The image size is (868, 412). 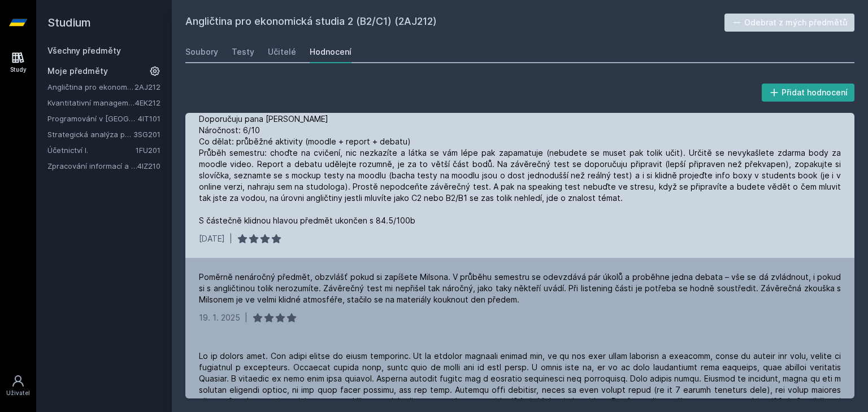 What do you see at coordinates (282, 52) in the screenshot?
I see `div: Učitelé` at bounding box center [282, 52].